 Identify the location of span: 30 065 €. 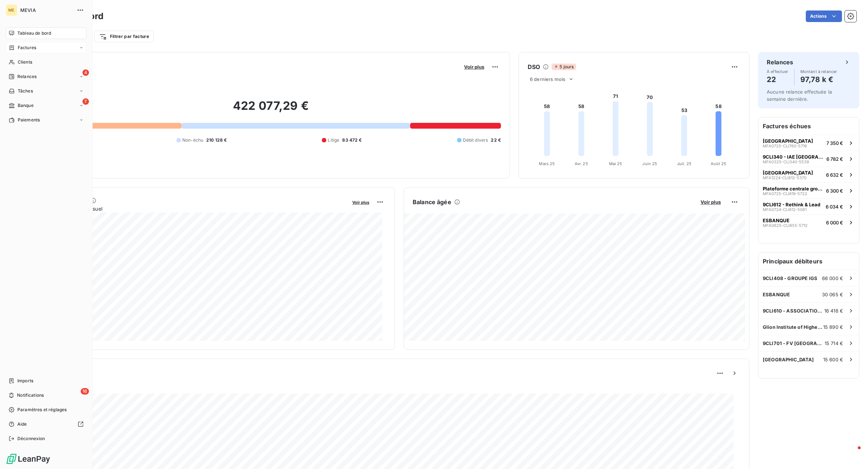
(833, 294).